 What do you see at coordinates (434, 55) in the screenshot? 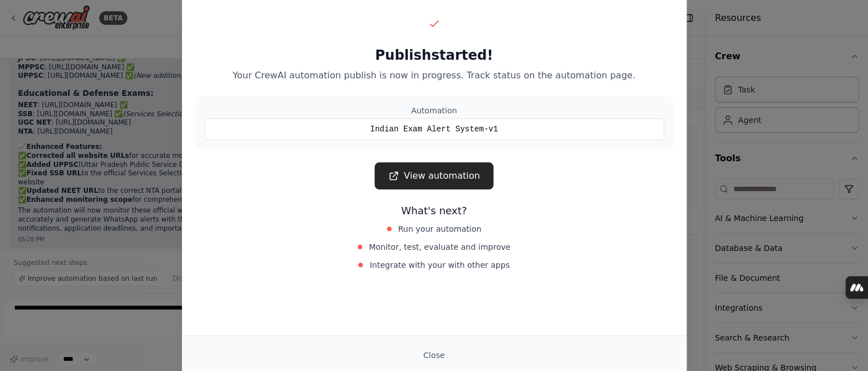
I see `h2: Publish started!` at bounding box center [434, 55].